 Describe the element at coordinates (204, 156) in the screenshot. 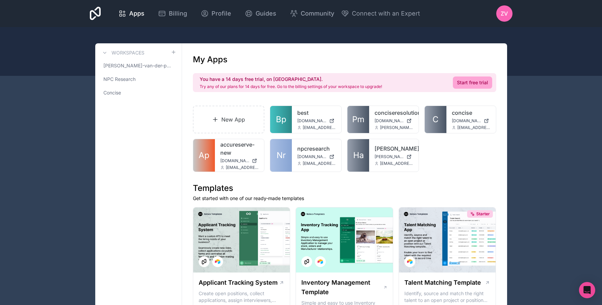

I see `span: Ap` at that location.